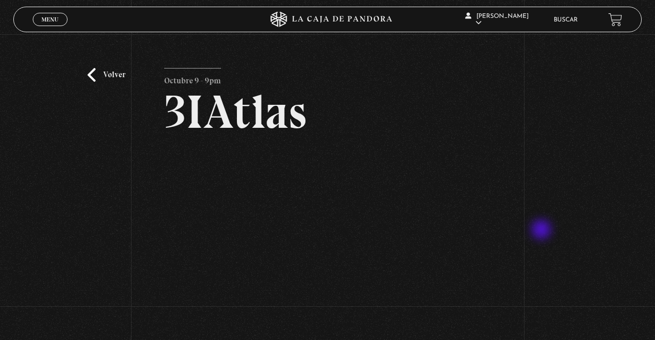 The image size is (655, 340). Describe the element at coordinates (106, 75) in the screenshot. I see `a: Volver` at that location.